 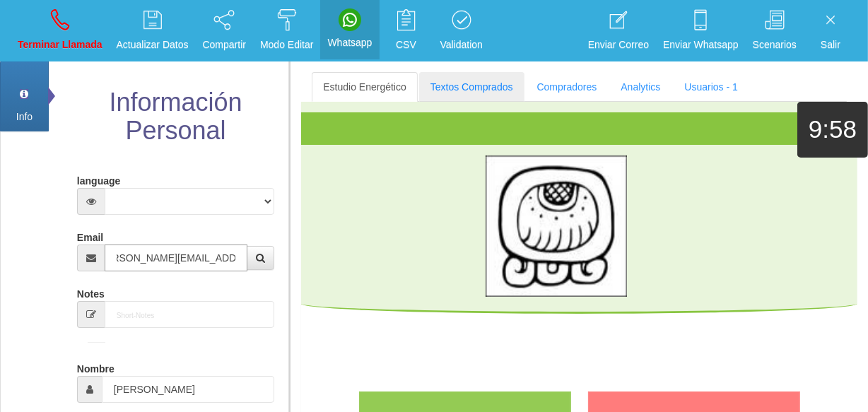 I want to click on a: Textos Comprados, so click(x=471, y=87).